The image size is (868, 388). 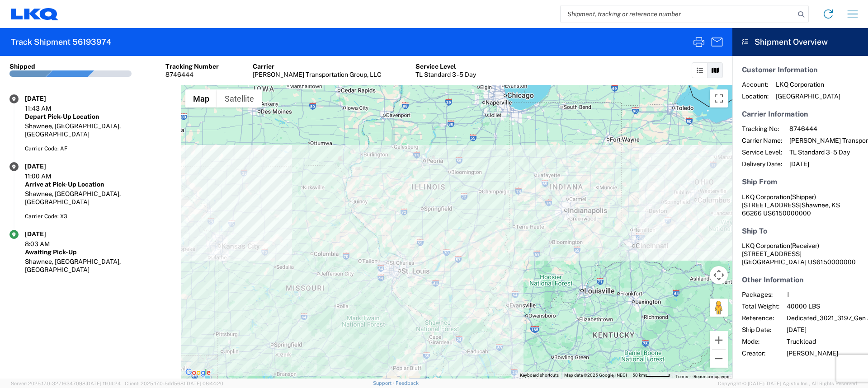 What do you see at coordinates (805, 246) in the screenshot?
I see `span: (Receiver)` at bounding box center [805, 246].